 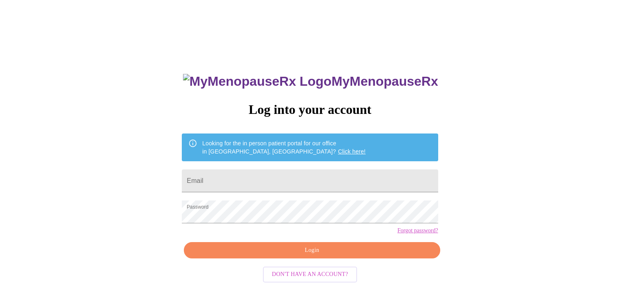 I want to click on span: Don't have an account?, so click(x=310, y=274).